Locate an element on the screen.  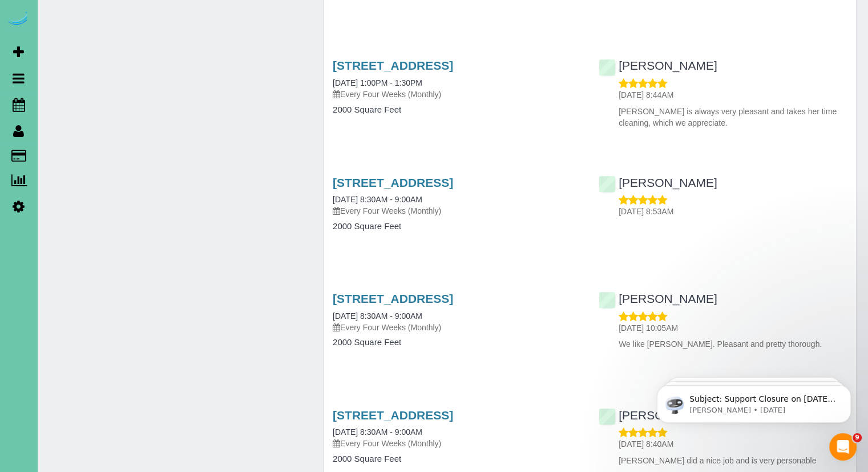
img: Automaid Logo is located at coordinates (18, 20).